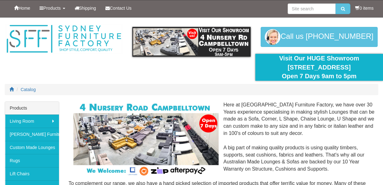 The image size is (383, 185). Describe the element at coordinates (52, 8) in the screenshot. I see `a: Products` at that location.